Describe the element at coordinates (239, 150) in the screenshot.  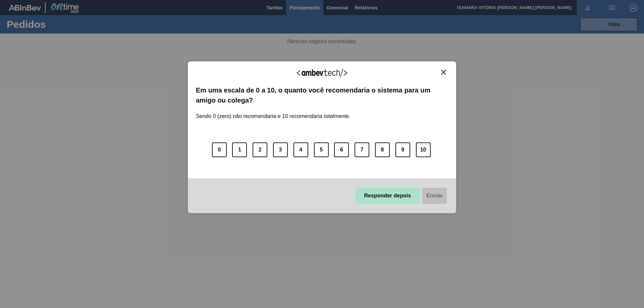
I see `button: 1` at that location.